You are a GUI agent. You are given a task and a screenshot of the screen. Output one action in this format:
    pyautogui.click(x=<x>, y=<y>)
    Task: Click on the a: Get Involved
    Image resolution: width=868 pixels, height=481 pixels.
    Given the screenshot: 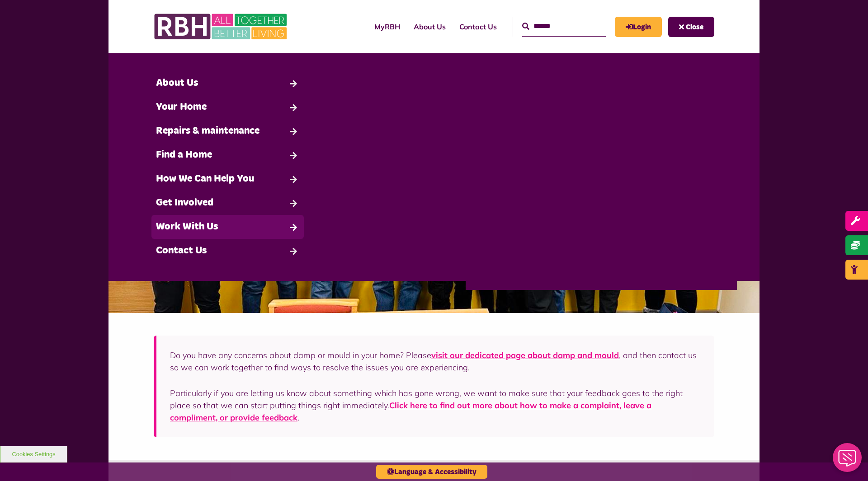 What is the action you would take?
    pyautogui.click(x=227, y=203)
    